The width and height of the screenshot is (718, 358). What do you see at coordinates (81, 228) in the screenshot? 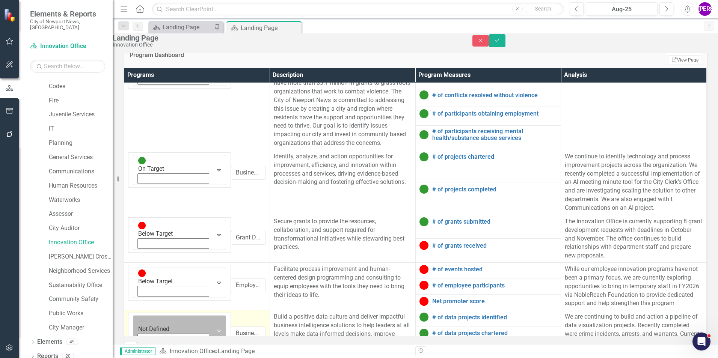
I see `a: City Auditor` at bounding box center [81, 228].